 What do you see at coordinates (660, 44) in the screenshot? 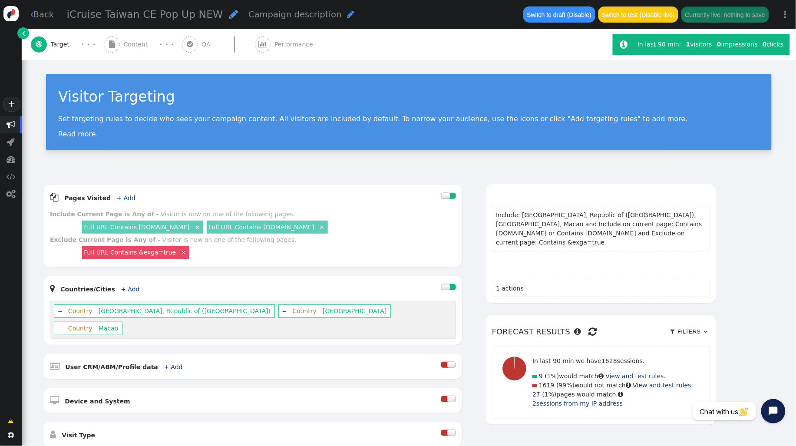
I see `div: In last 90 min:` at bounding box center [660, 44].